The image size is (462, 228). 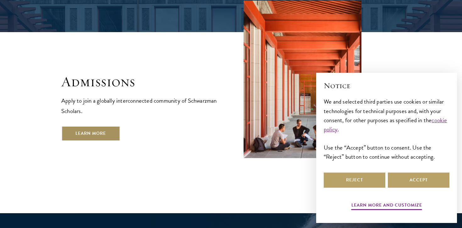 I want to click on button: Reject, so click(x=355, y=180).